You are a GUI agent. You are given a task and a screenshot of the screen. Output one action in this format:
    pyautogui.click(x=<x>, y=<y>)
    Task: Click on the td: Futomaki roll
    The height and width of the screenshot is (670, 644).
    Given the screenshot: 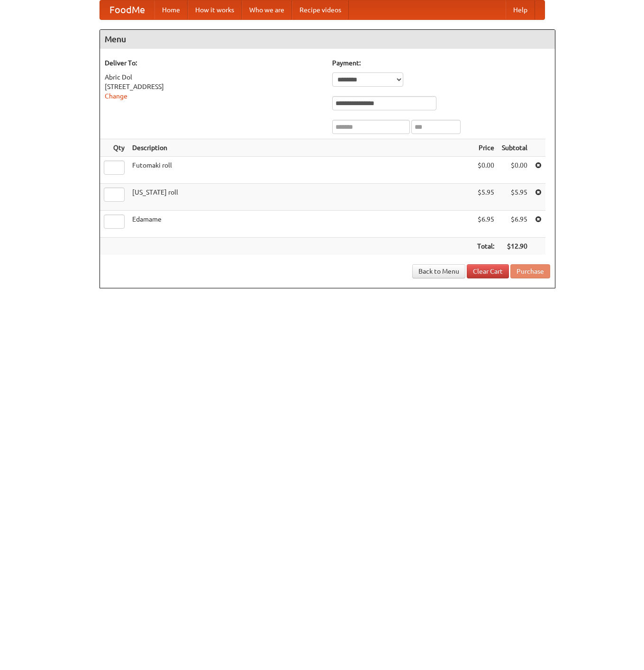 What is the action you would take?
    pyautogui.click(x=301, y=170)
    